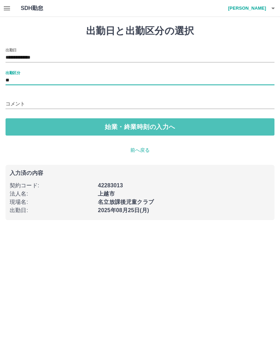 This screenshot has height=337, width=280. Describe the element at coordinates (140, 127) in the screenshot. I see `button: 始業・終業時刻の入力へ` at that location.